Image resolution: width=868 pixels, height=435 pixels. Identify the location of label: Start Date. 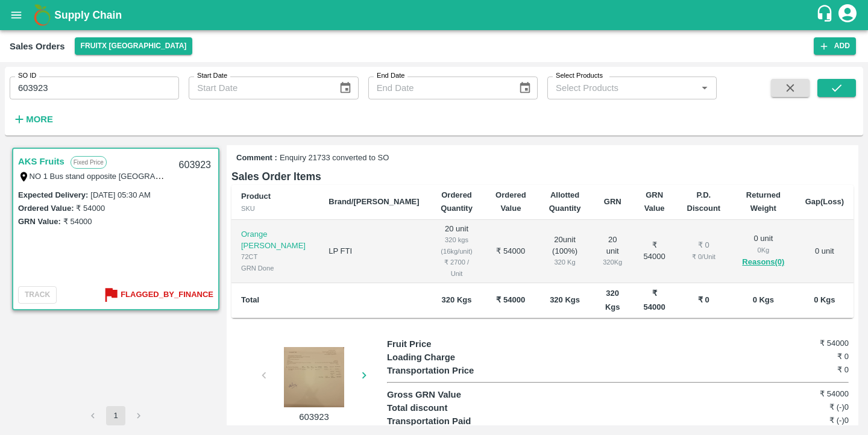
(212, 76).